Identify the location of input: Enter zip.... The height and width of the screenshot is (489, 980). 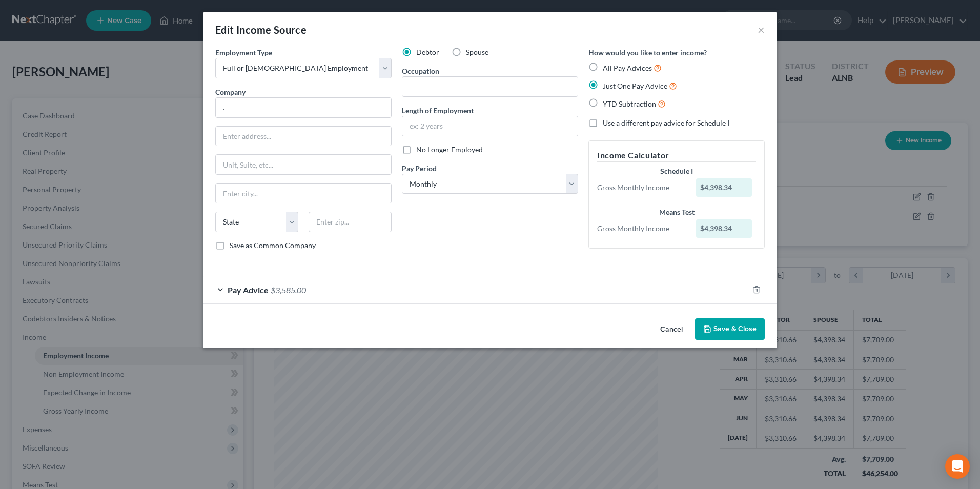
(351, 222).